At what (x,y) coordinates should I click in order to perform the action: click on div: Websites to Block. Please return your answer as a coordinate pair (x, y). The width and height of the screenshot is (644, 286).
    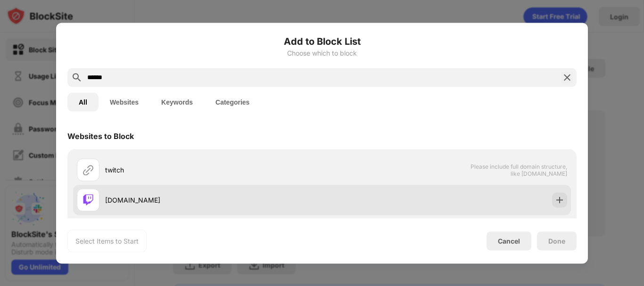
    Looking at the image, I should click on (101, 136).